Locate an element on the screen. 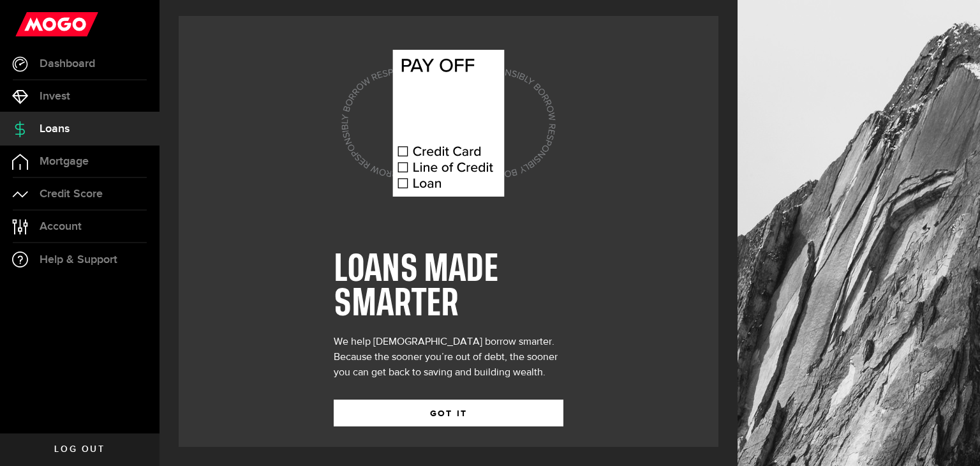 The height and width of the screenshot is (466, 980). span: Account is located at coordinates (61, 227).